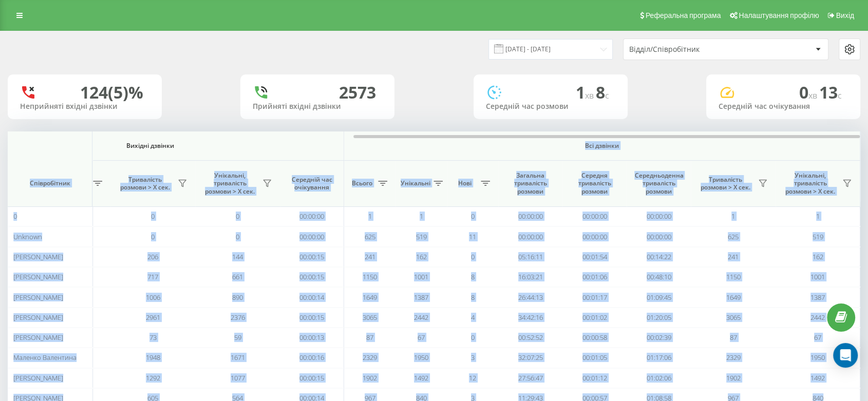 The height and width of the screenshot is (401, 868). What do you see at coordinates (530, 257) in the screenshot?
I see `td: 05:16:11` at bounding box center [530, 257].